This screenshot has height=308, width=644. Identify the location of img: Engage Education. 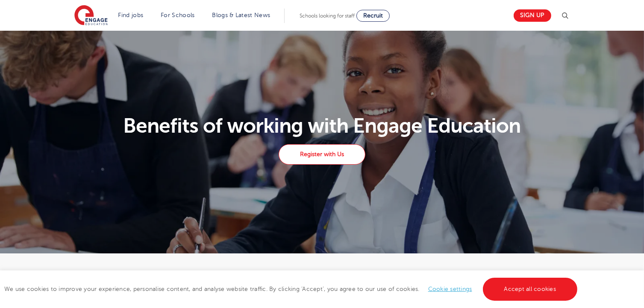
(91, 16).